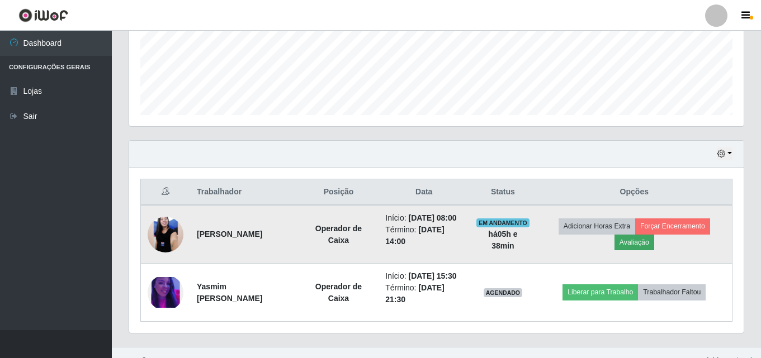 This screenshot has width=761, height=358. What do you see at coordinates (634, 192) in the screenshot?
I see `th: Opções` at bounding box center [634, 192].